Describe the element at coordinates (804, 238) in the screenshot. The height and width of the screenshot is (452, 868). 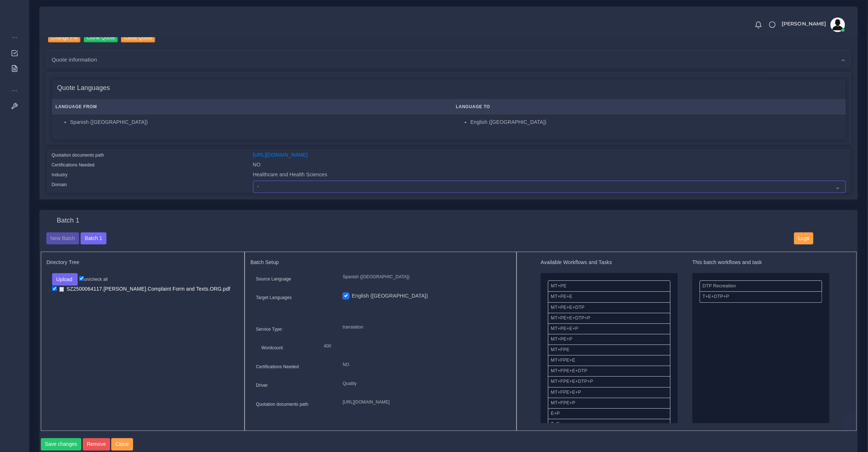
I see `span: Logs` at that location.